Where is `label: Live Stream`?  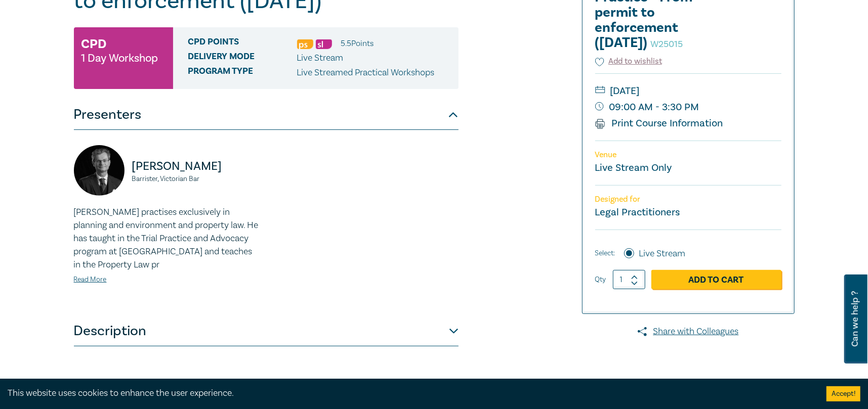
label: Live Stream is located at coordinates (662, 254).